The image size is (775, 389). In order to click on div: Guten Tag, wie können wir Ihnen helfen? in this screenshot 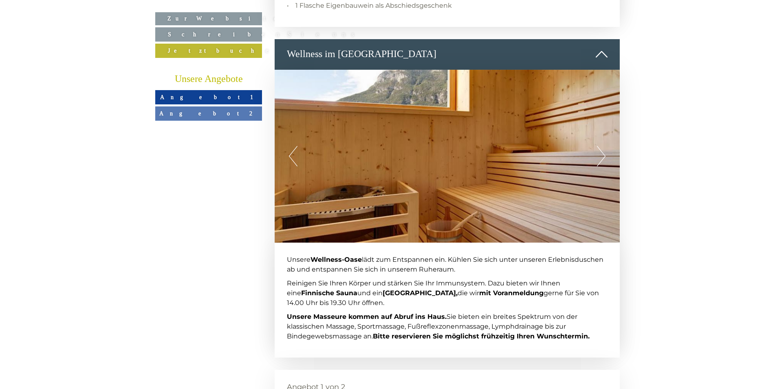, I will do `click(78, 34)`.